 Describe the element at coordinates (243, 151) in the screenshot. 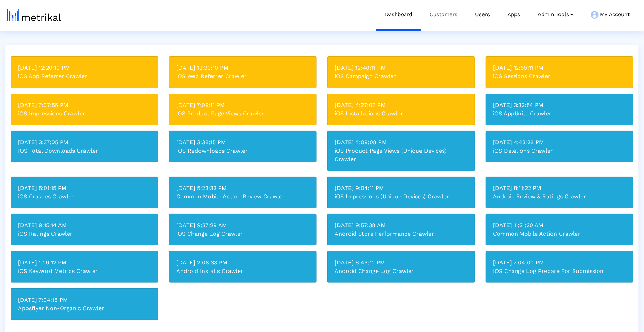

I see `div: IOS Redownloads Crawler` at that location.